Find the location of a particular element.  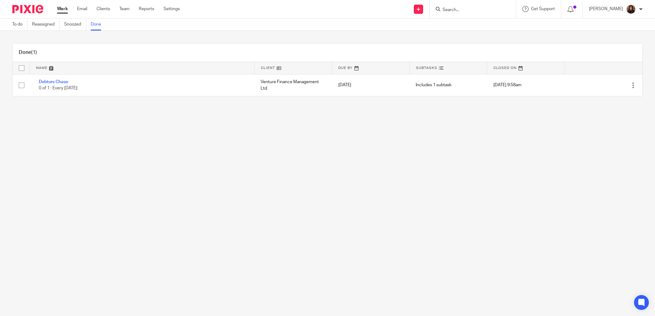

td: Venture Finance Management Ltd is located at coordinates (293, 85).